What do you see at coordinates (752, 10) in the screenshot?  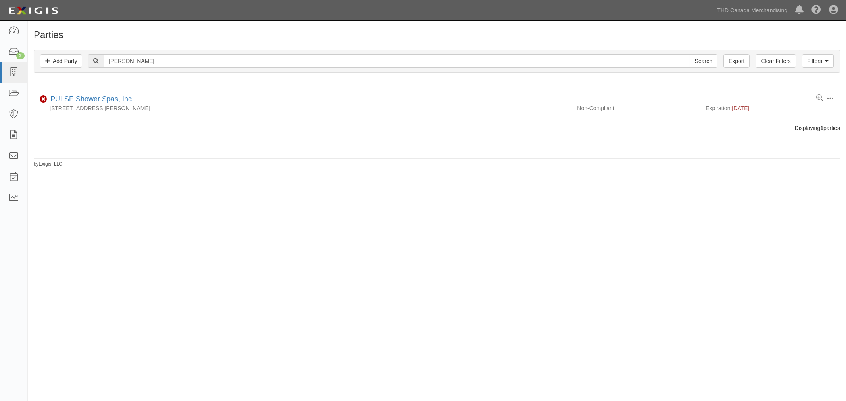 I see `a: THD Canada Merchandising` at bounding box center [752, 10].